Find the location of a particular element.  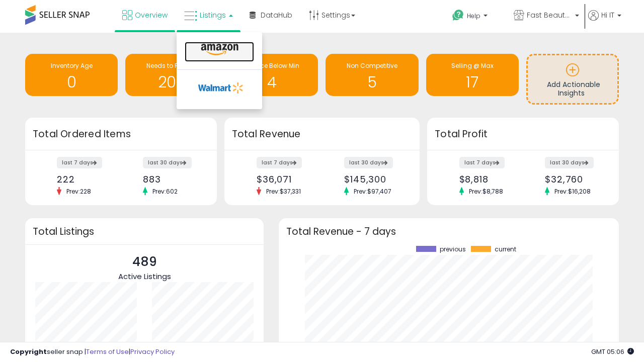

span: Inventory Age is located at coordinates (71, 65).